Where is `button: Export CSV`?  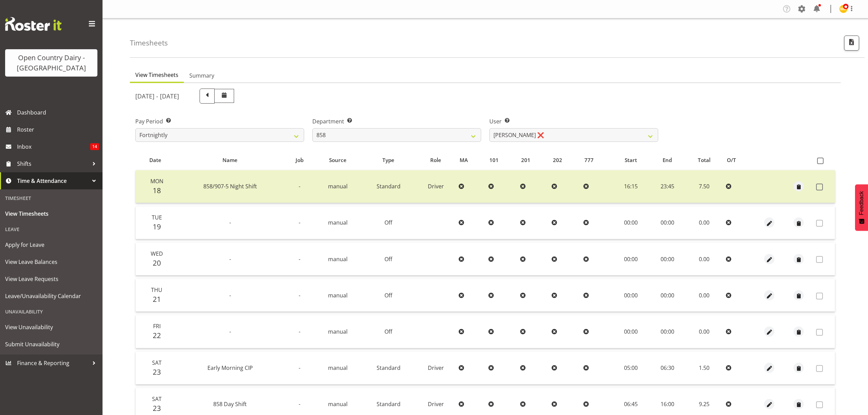
button: Export CSV is located at coordinates (851, 43).